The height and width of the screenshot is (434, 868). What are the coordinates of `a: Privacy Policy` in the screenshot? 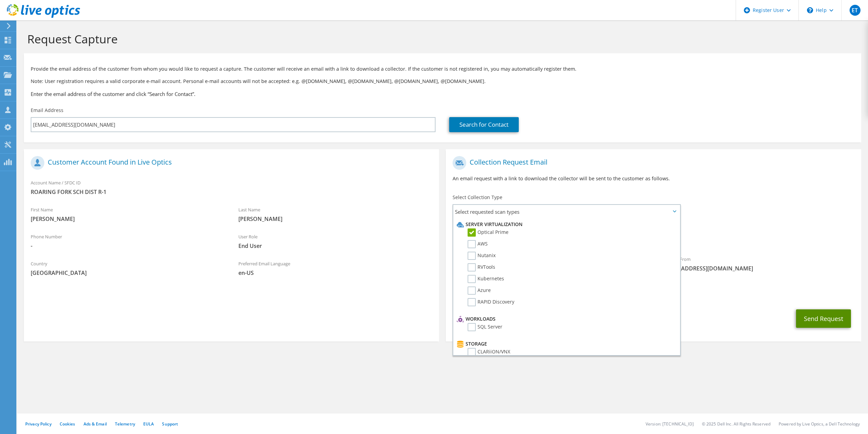 It's located at (38, 423).